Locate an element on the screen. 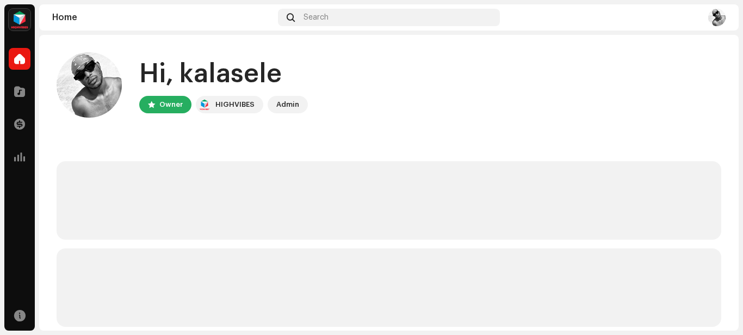 This screenshot has height=335, width=743. div: Admin is located at coordinates (288, 104).